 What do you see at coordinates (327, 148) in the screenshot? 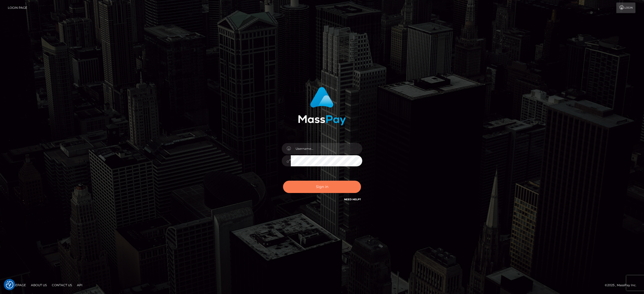
I see `input: Username...` at bounding box center [327, 148].